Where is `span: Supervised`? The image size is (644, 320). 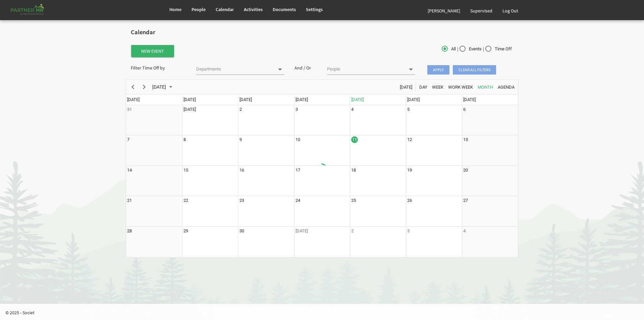
span: Supervised is located at coordinates (482, 11).